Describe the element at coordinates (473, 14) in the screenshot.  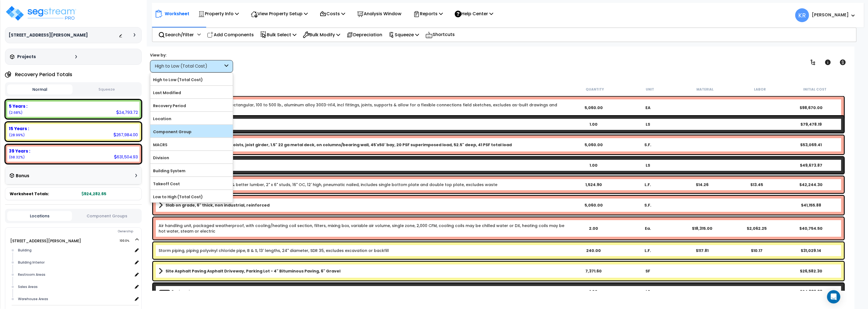
I see `p: Help Center` at that location.